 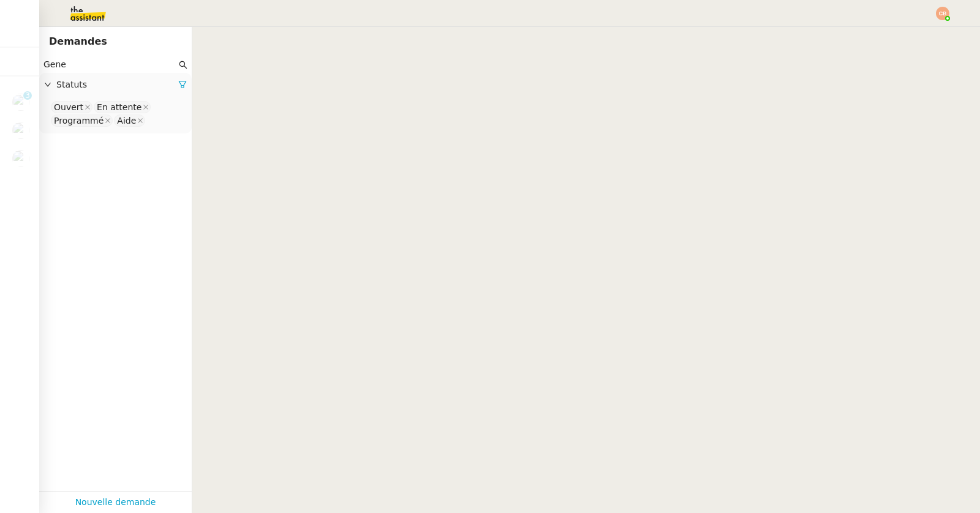 What do you see at coordinates (110, 64) in the screenshot?
I see `input: Rechercher` at bounding box center [110, 64].